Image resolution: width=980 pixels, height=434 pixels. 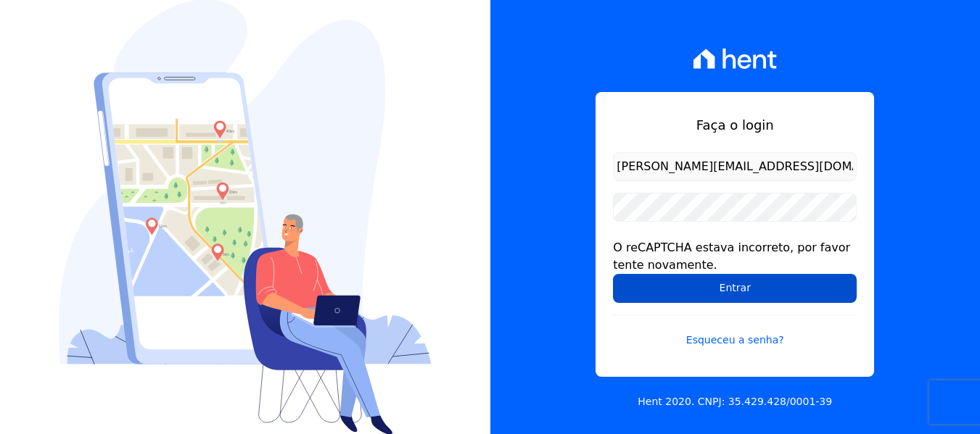 What do you see at coordinates (735, 331) in the screenshot?
I see `a: Esqueceu a senha?` at bounding box center [735, 331].